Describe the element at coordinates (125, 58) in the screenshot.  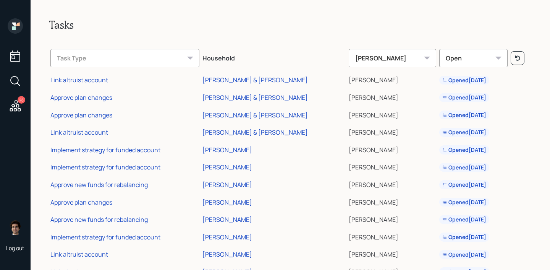
I see `div: Task Type` at that location.